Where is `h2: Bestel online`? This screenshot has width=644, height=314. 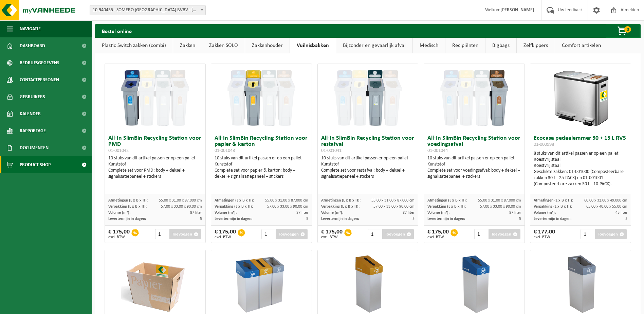 h2: Bestel online is located at coordinates (117, 31).